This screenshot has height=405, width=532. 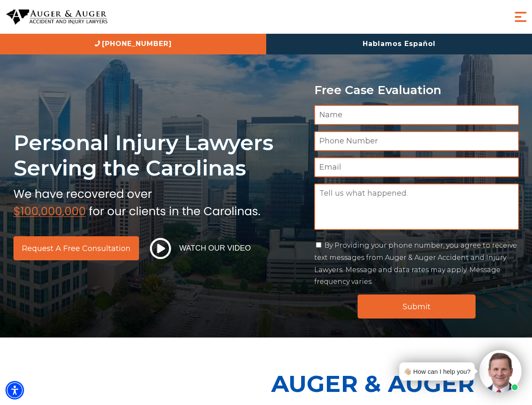 What do you see at coordinates (417, 167) in the screenshot?
I see `input: Email` at bounding box center [417, 167].